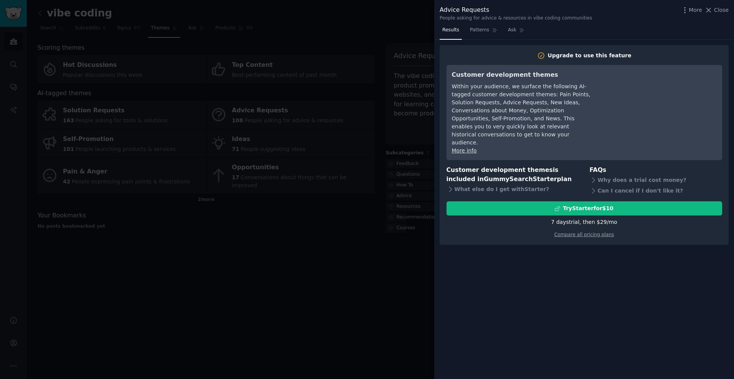  Describe the element at coordinates (589, 55) in the screenshot. I see `div: Upgrade to use this feature` at that location.